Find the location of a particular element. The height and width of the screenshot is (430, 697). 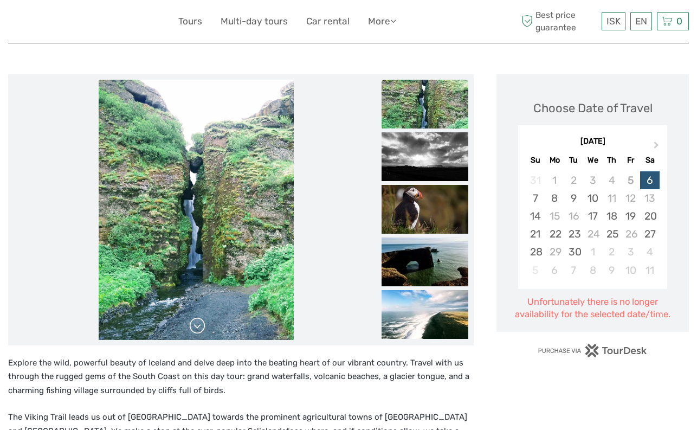

img: b95fe5a0e19c48909810dcd4006d8248_slider_thumbnail.jpeg is located at coordinates (425, 157).